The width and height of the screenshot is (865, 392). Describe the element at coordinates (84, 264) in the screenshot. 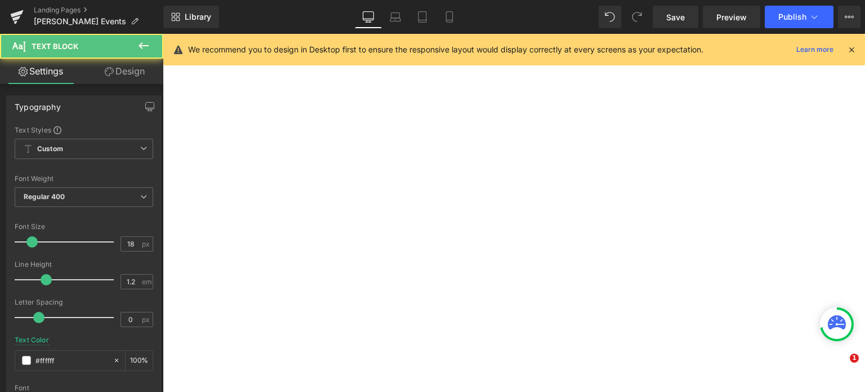

I see `div: Line Height` at that location.